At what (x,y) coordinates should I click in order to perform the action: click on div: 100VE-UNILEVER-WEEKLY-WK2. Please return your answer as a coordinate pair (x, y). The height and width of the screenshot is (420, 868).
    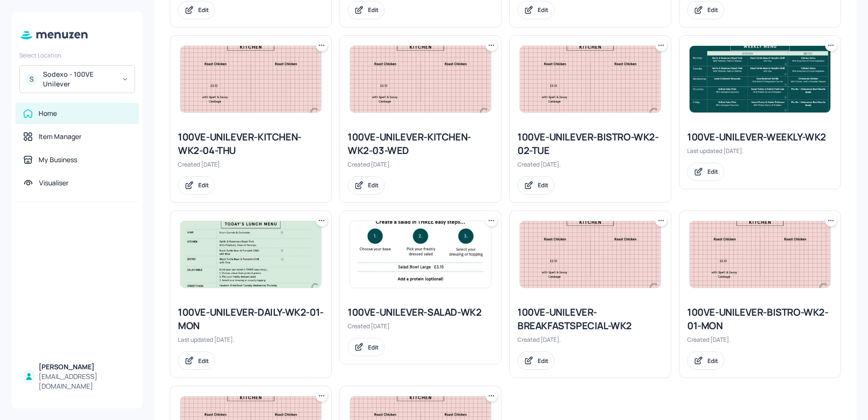
    Looking at the image, I should click on (760, 137).